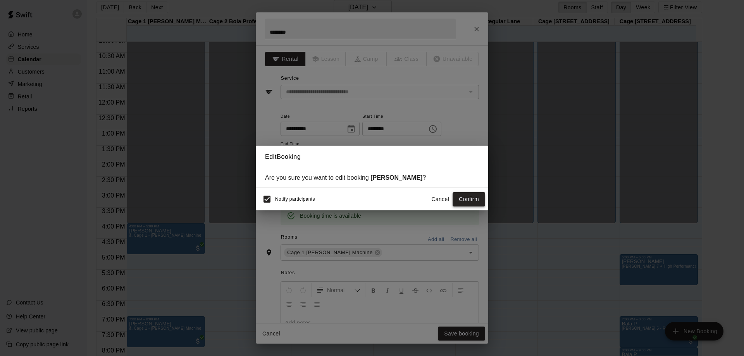  I want to click on div: Are you sure you want to edit booking ?, so click(372, 178).